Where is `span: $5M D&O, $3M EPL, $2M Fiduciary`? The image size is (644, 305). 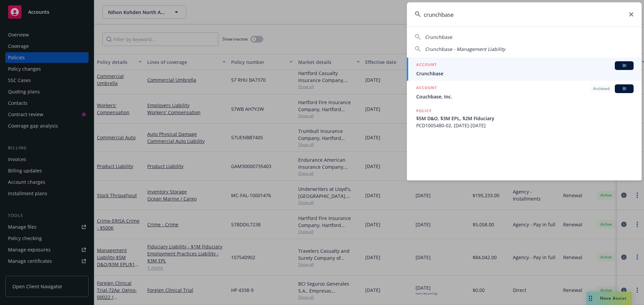 span: $5M D&O, $3M EPL, $2M Fiduciary is located at coordinates (525, 118).